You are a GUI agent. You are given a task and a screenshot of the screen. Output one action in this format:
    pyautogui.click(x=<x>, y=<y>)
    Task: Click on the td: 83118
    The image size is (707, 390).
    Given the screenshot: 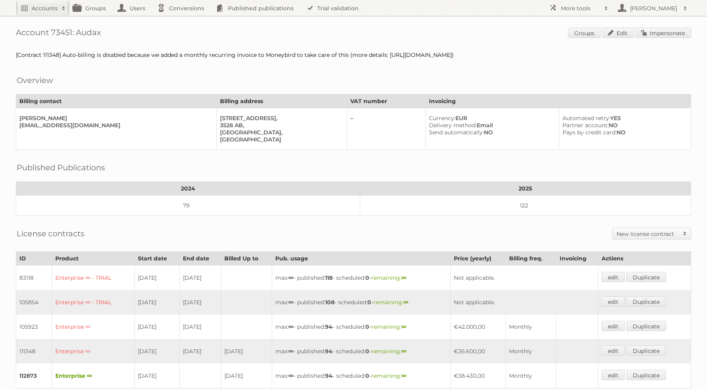 What is the action you would take?
    pyautogui.click(x=34, y=278)
    